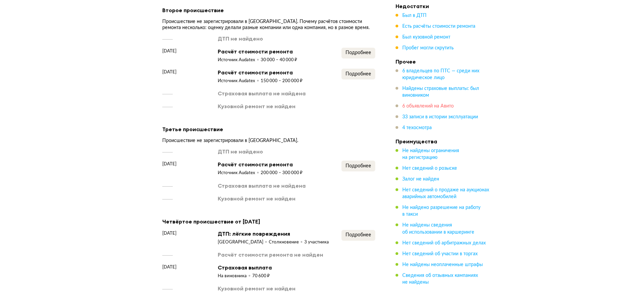 The image size is (644, 308). Describe the element at coordinates (429, 168) in the screenshot. I see `span: Нет сведений о розыске` at that location.